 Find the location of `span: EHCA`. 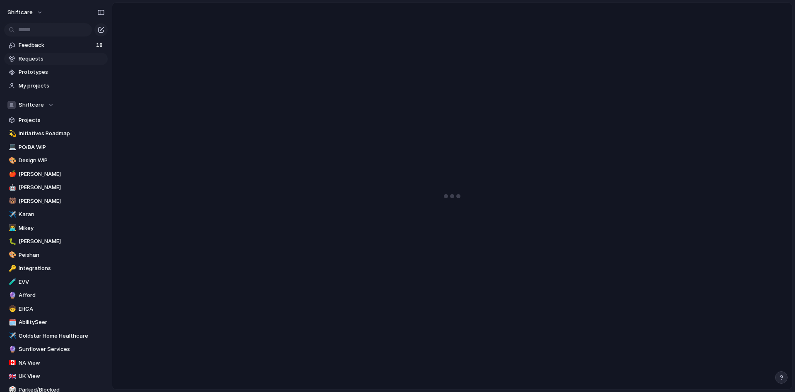

span: EHCA is located at coordinates (62, 309).